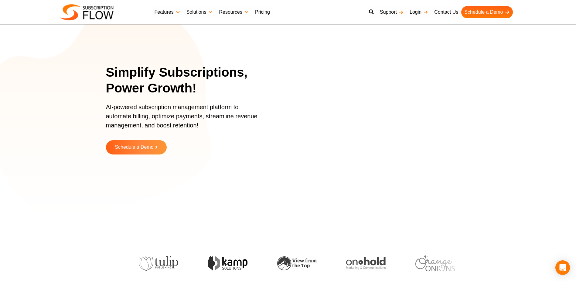 The image size is (576, 281). Describe the element at coordinates (134, 147) in the screenshot. I see `span: Schedule a Demo` at that location.